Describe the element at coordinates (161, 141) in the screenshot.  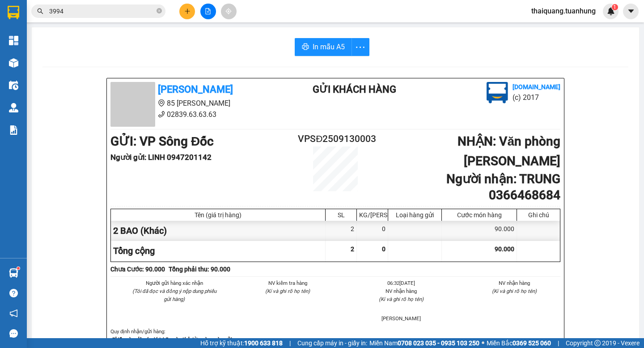
I see `b: GỬI : VP Sông Đốc` at that location.